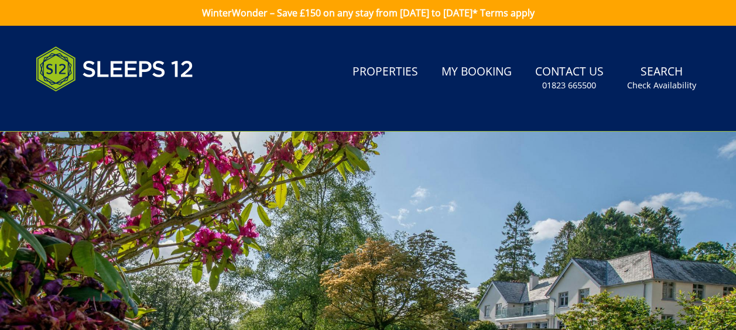  I want to click on a: Contact Us01823 665500, so click(569, 78).